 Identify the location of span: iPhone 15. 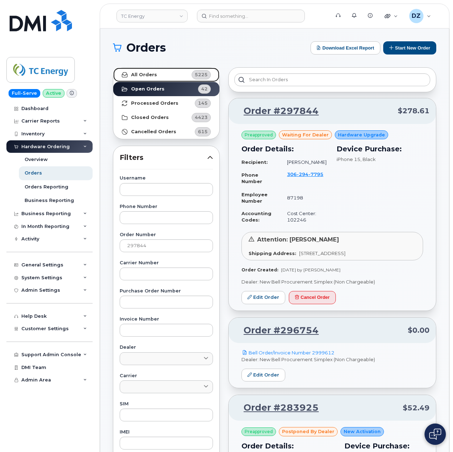
(349, 159).